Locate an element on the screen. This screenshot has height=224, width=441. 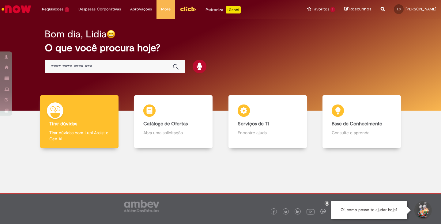
p: Encontre ajuda is located at coordinates (267, 133).